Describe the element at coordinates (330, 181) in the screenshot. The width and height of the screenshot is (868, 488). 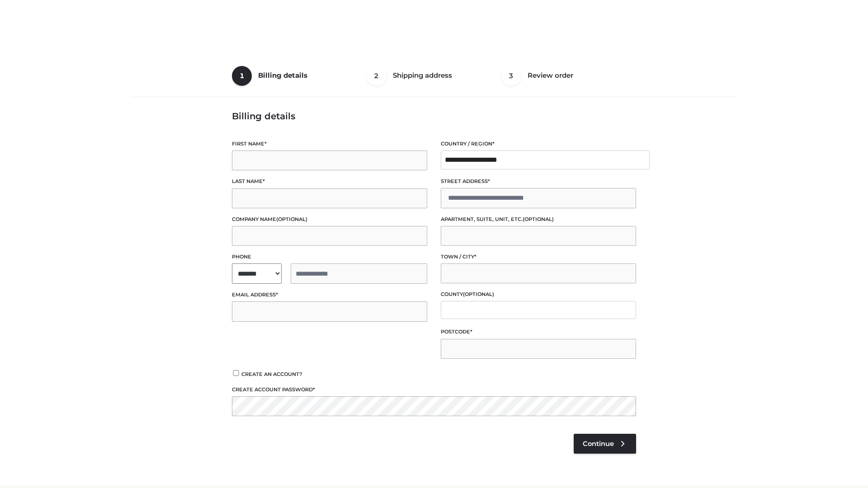
I see `label: Last name` at that location.